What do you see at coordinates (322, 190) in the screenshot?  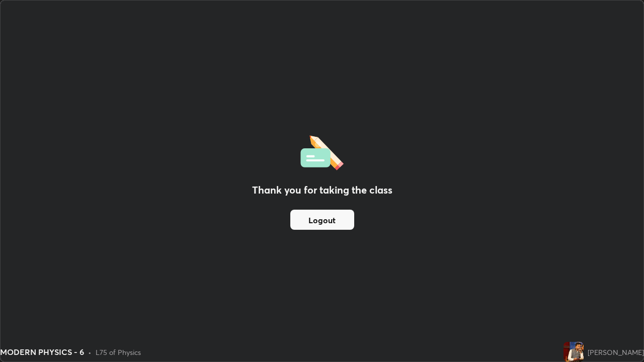 I see `h2: Thank you for taking the class` at bounding box center [322, 190].